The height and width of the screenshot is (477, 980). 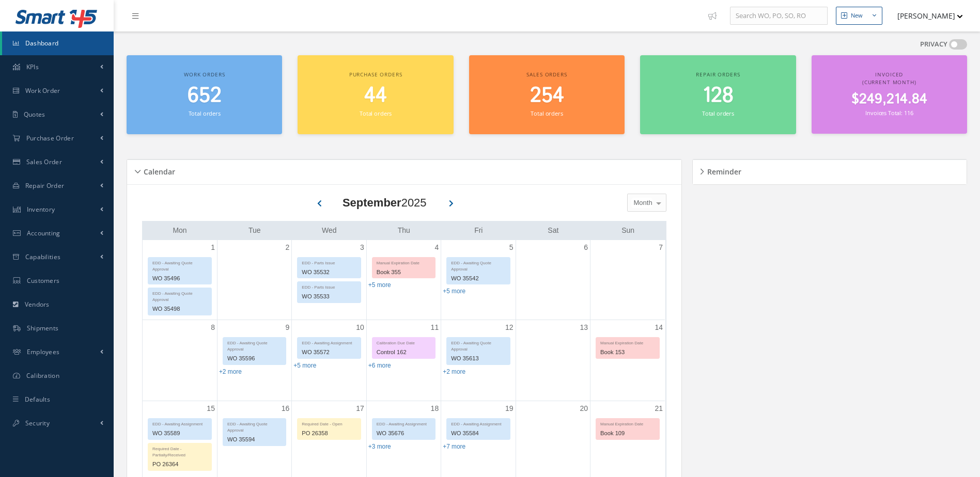 What do you see at coordinates (254, 439) in the screenshot?
I see `div: WO 35594` at bounding box center [254, 439].